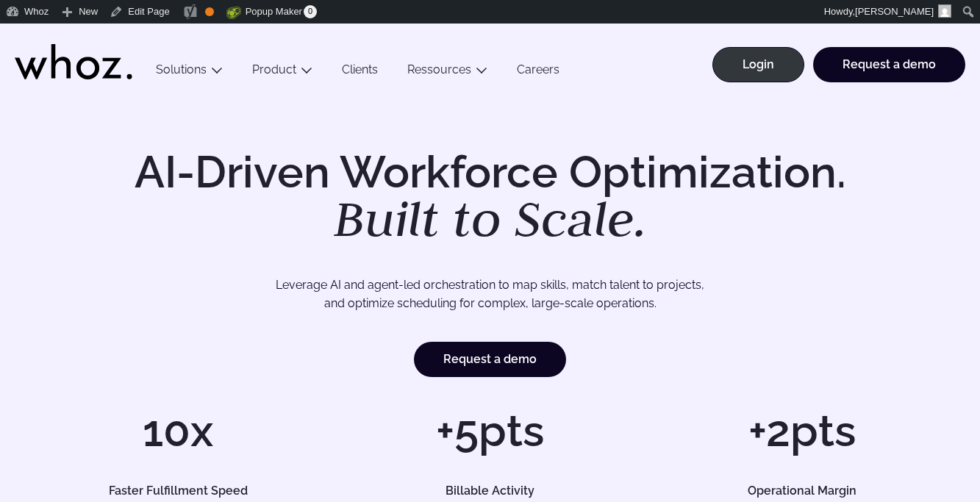 The height and width of the screenshot is (502, 980). I want to click on p: Leverage AI and agent-led orchestration to map skills, match talent to projects, and optimize sch..., so click(491, 294).